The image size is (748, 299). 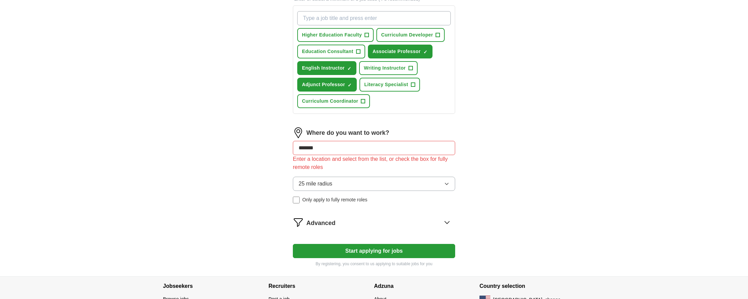 I want to click on button: English Instructor✓, so click(x=327, y=68).